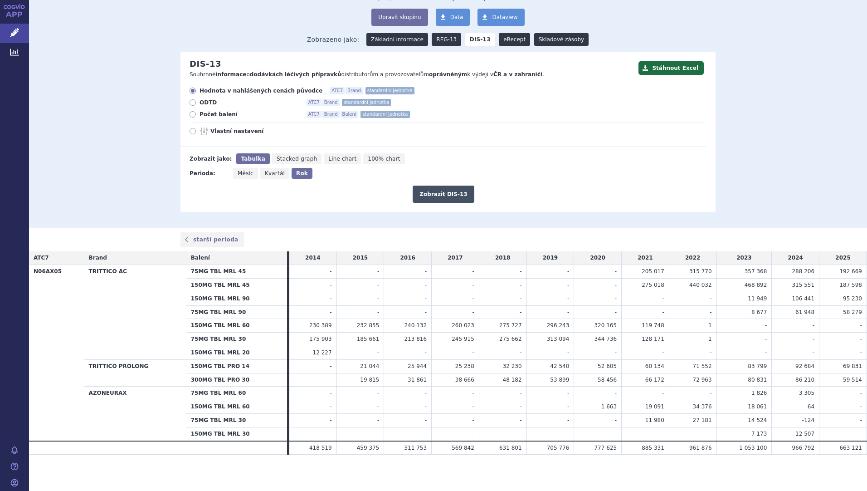  I want to click on span: 80 831, so click(757, 379).